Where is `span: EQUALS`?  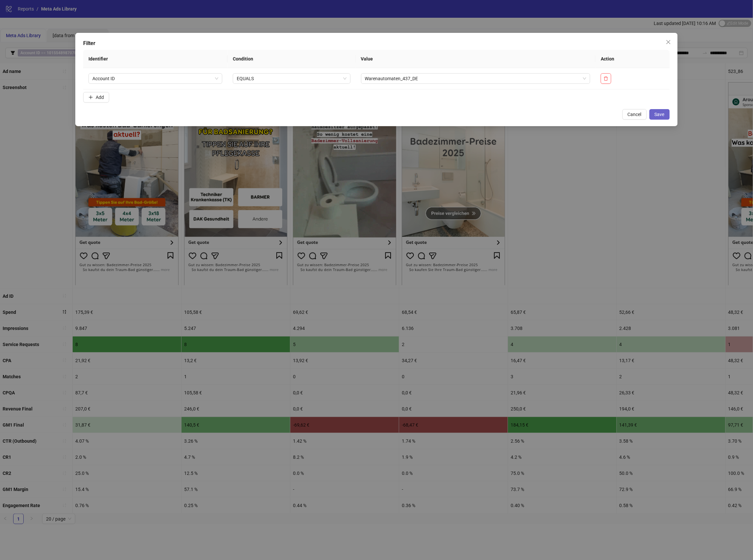 span: EQUALS is located at coordinates (292, 79).